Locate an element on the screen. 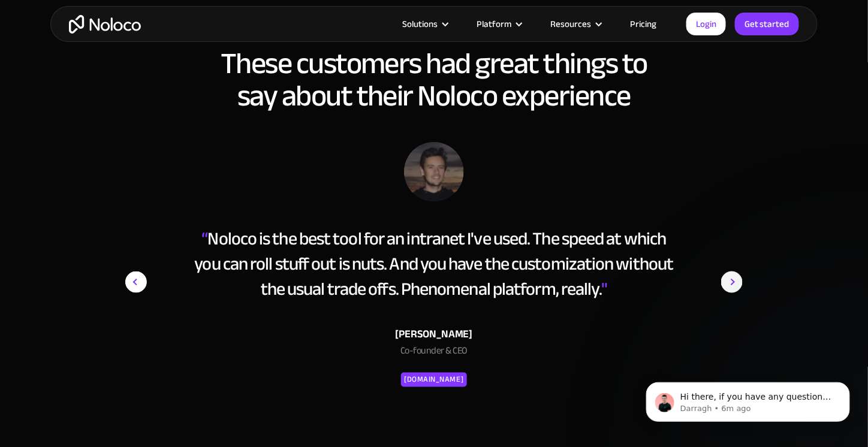 Image resolution: width=868 pixels, height=447 pixels. img: Profile image for Darragh is located at coordinates (36, 46).